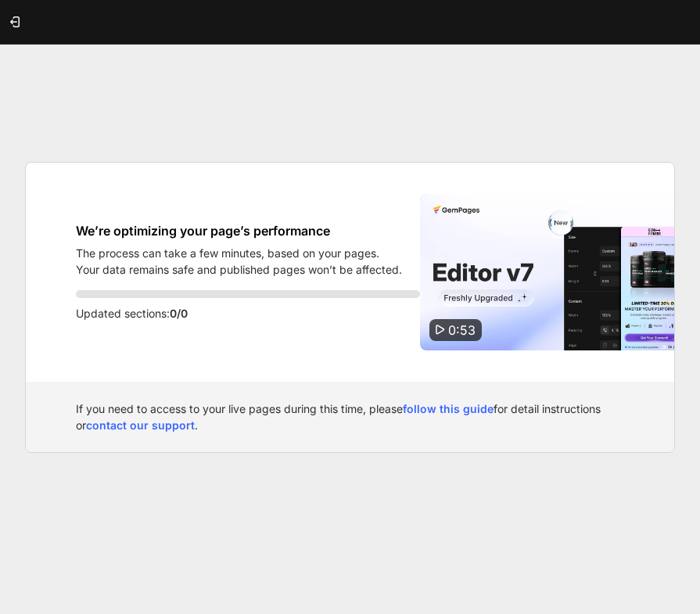 The image size is (700, 614). What do you see at coordinates (449, 408) in the screenshot?
I see `a: follow this guide` at bounding box center [449, 408].